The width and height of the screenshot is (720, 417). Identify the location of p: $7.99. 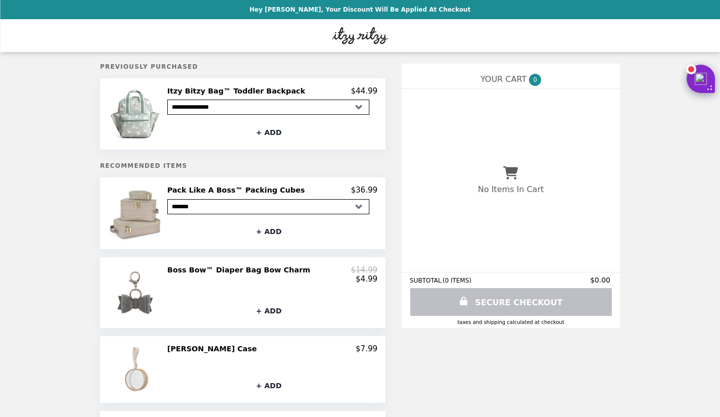
(366, 349).